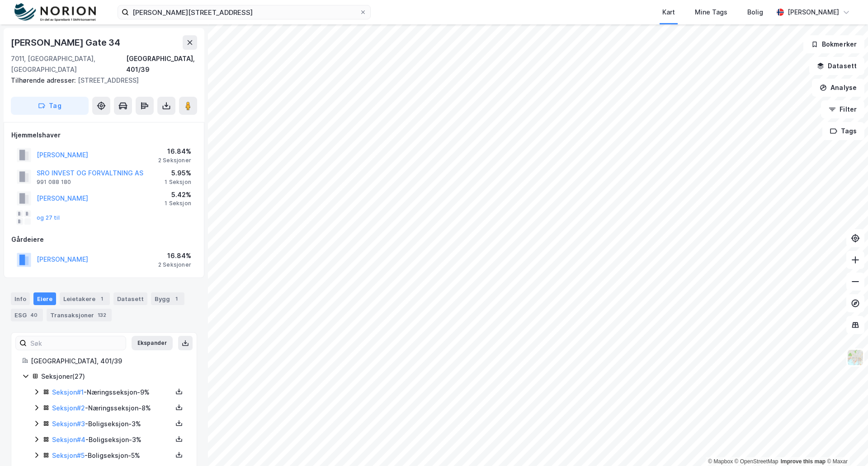 The image size is (868, 466). What do you see at coordinates (27, 315) in the screenshot?
I see `div: ESG` at bounding box center [27, 315].